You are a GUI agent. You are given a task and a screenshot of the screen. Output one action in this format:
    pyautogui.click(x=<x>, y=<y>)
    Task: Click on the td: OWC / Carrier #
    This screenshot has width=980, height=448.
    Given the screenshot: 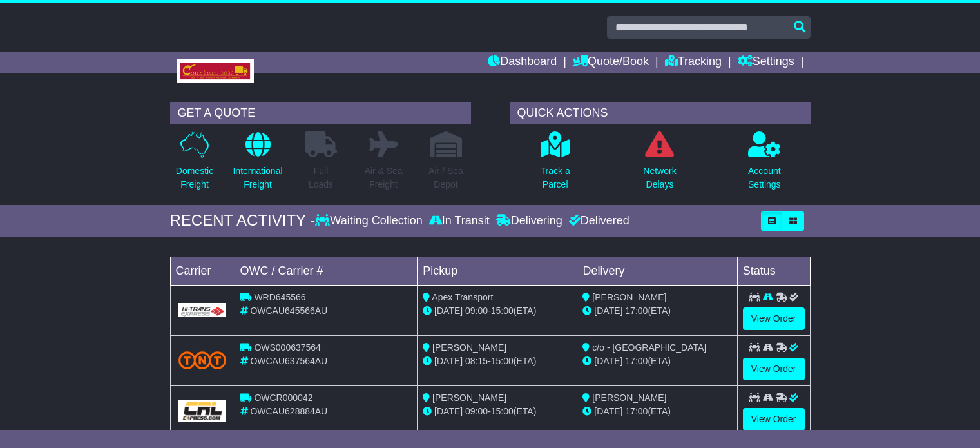 What is the action you would take?
    pyautogui.click(x=326, y=271)
    